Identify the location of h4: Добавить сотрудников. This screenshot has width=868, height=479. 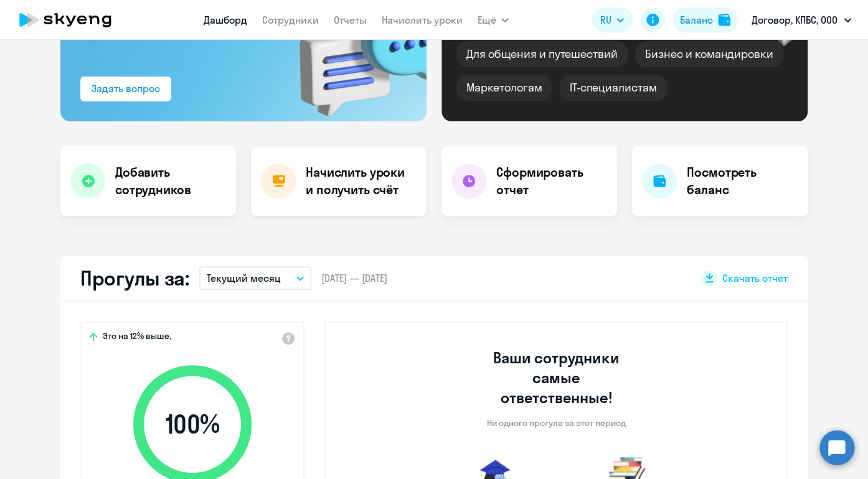
(171, 181).